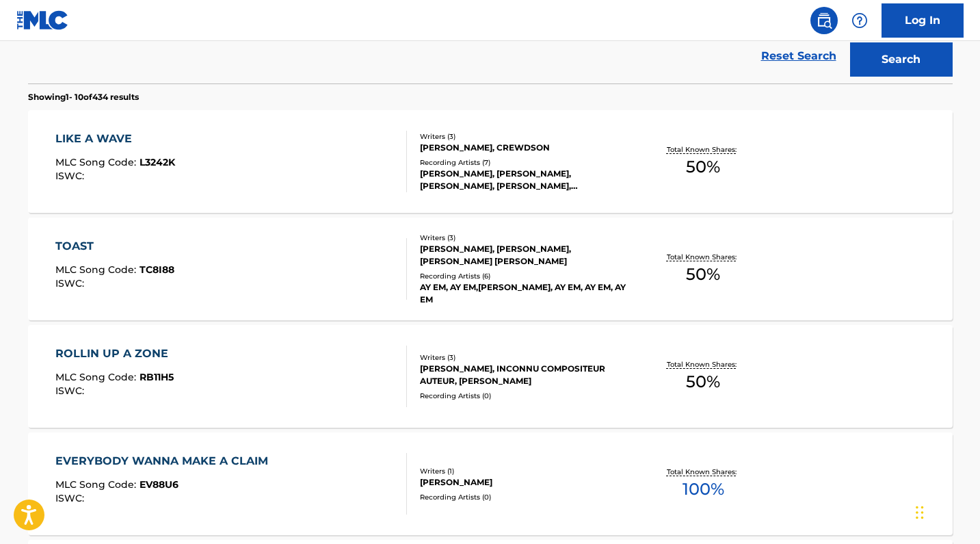  Describe the element at coordinates (165, 461) in the screenshot. I see `div: EVERYBODY WANNA MAKE A CLAIM` at that location.